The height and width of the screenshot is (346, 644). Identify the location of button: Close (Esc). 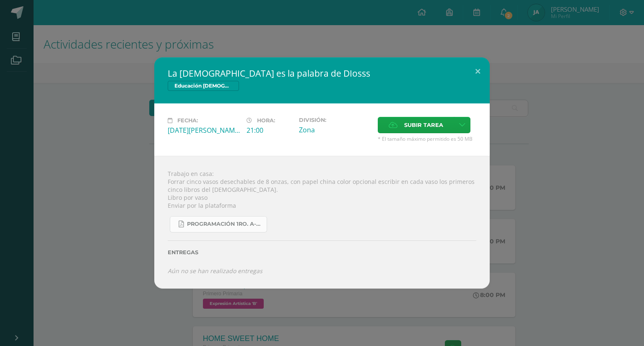
(477, 72).